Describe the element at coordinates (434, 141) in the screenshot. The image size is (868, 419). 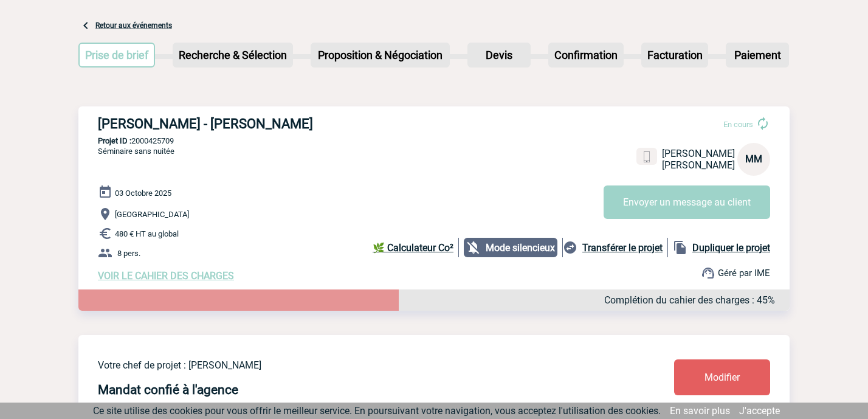
I see `p: 2000425709` at that location.